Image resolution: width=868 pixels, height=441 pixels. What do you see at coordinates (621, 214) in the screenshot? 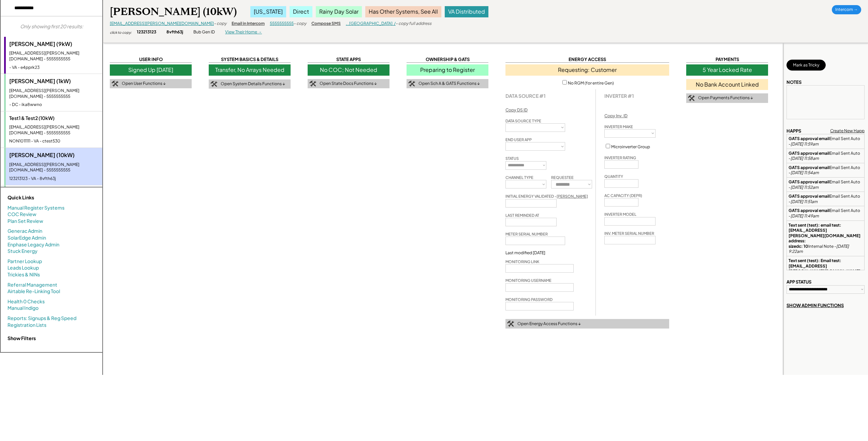
I see `div: INVERTER MODEL` at bounding box center [621, 214].